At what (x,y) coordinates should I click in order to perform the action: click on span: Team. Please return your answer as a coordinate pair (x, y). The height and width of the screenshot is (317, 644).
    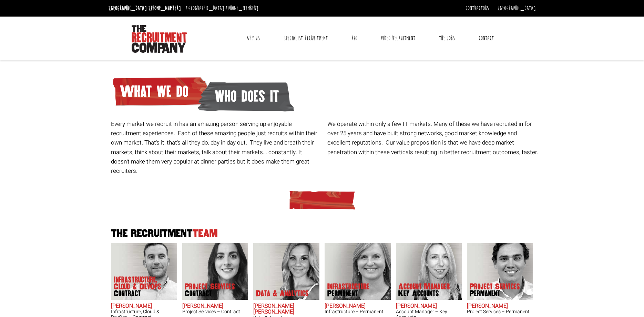
    Looking at the image, I should click on (205, 233).